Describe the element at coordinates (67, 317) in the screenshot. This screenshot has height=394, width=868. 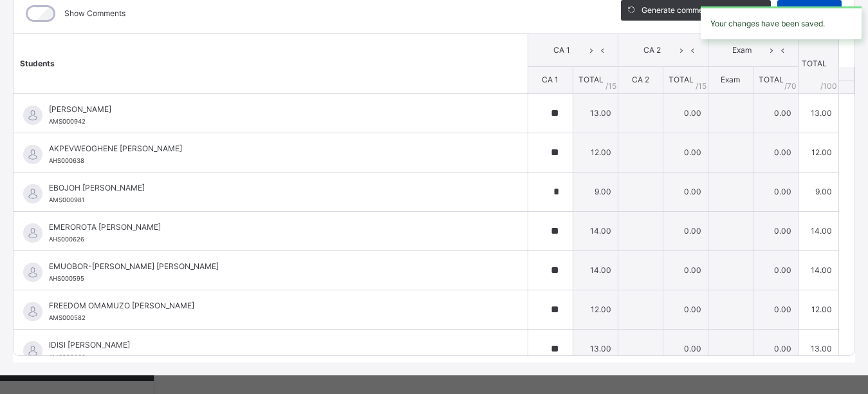
I see `span: AMS000582` at that location.